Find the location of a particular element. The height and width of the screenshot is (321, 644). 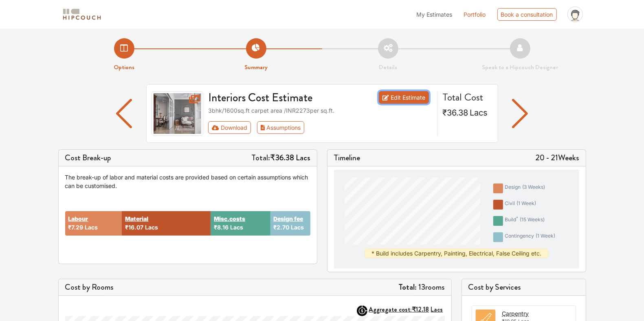

h5: 20 - 21 Weeks is located at coordinates (557, 158).